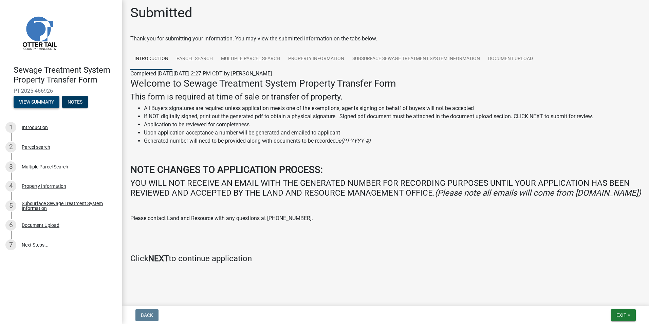 This screenshot has height=324, width=649. Describe the element at coordinates (416, 59) in the screenshot. I see `a: Subsurface Sewage Treatment System Information` at that location.